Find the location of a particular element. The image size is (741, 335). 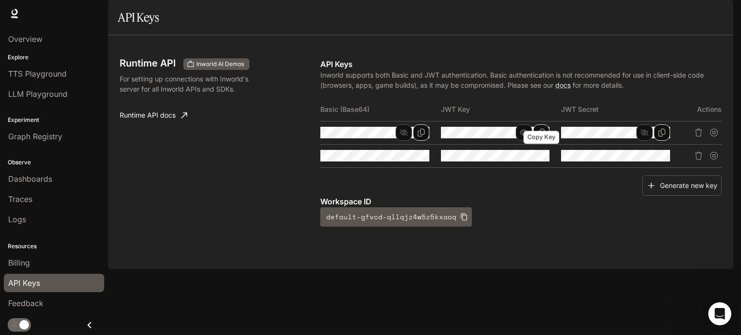

a: Runtime API docs is located at coordinates (153, 115).